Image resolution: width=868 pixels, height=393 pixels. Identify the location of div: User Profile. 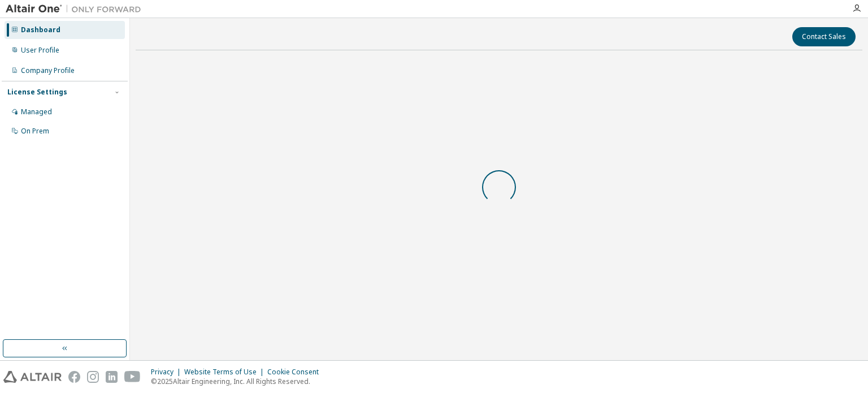
(40, 50).